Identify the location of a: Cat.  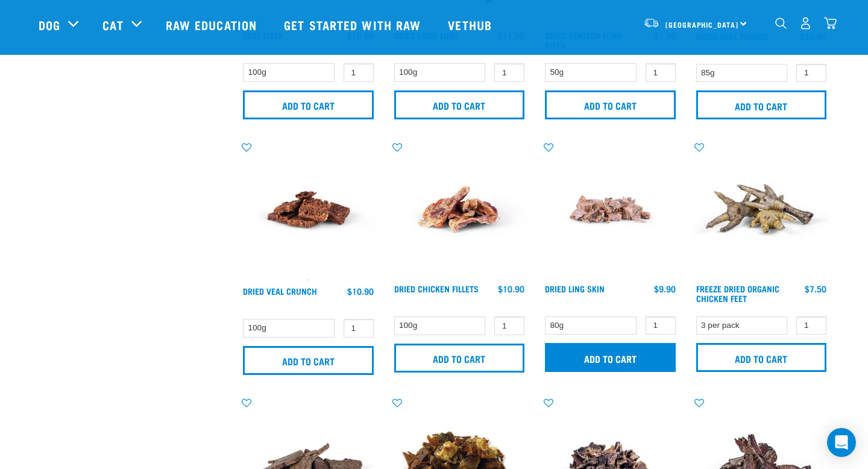
(113, 25).